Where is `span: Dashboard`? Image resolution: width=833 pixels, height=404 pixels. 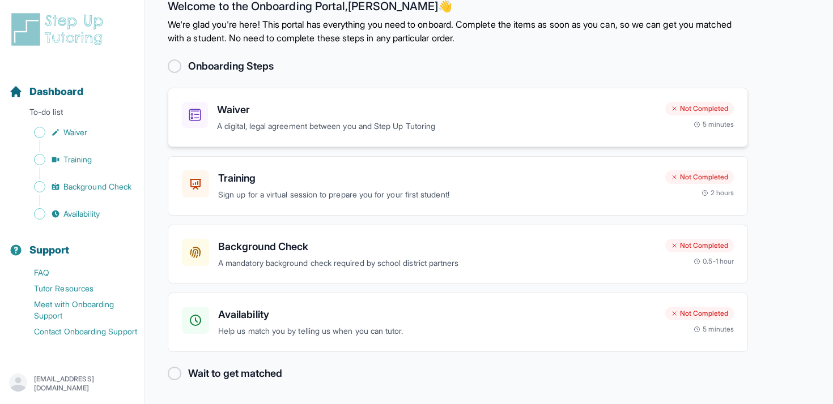 span: Dashboard is located at coordinates (56, 92).